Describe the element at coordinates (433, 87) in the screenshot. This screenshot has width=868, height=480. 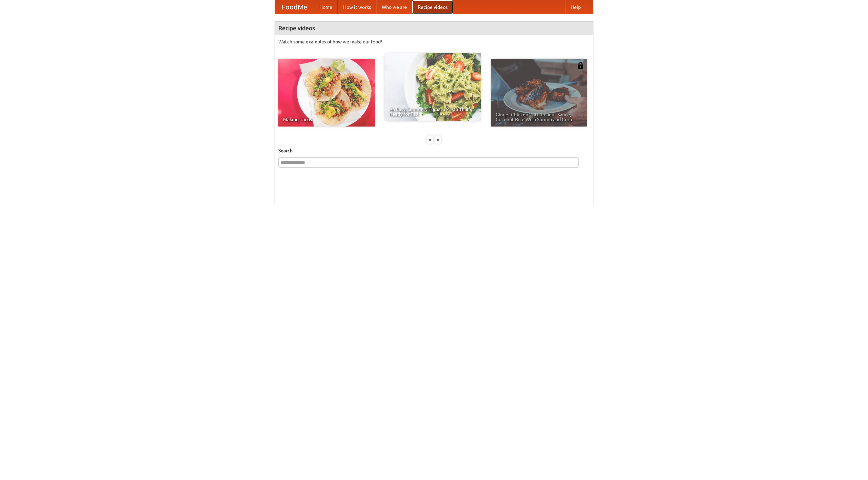
I see `a: An Easy, Summery Tomato Pasta That's Ready for Fall` at that location.